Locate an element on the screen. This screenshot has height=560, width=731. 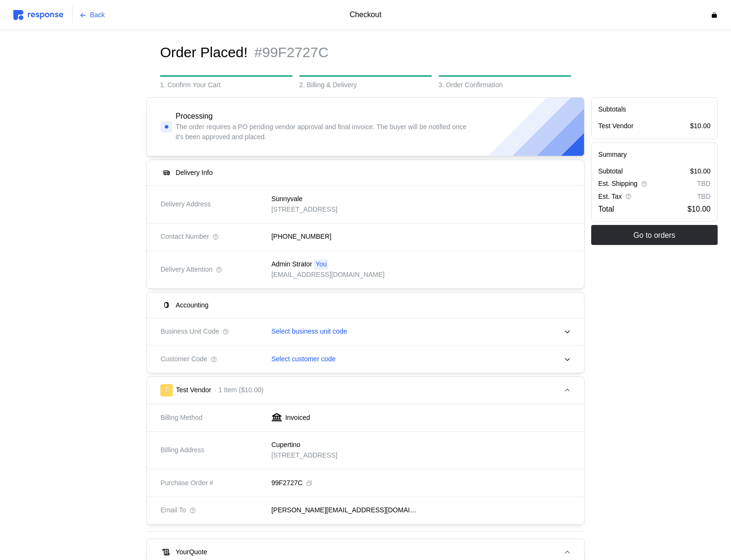
h5: Summary is located at coordinates (654, 155).